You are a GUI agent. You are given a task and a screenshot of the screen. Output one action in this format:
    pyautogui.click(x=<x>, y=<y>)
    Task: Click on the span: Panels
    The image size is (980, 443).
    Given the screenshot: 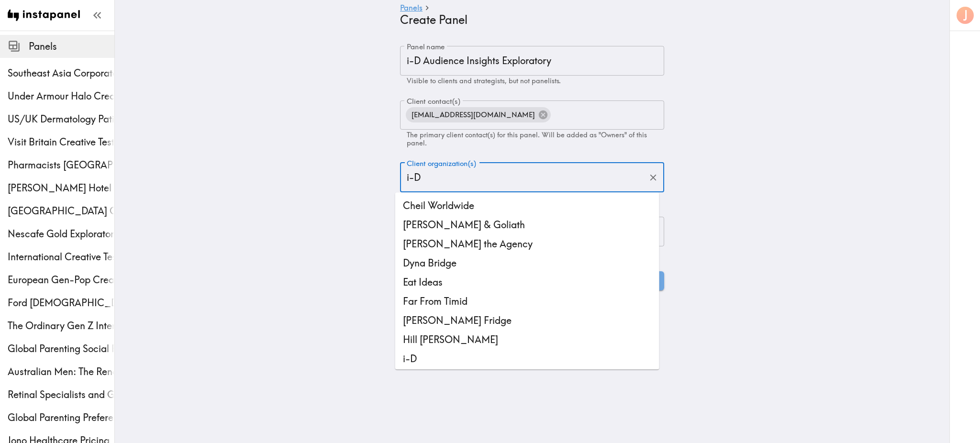 What is the action you would take?
    pyautogui.click(x=72, y=47)
    